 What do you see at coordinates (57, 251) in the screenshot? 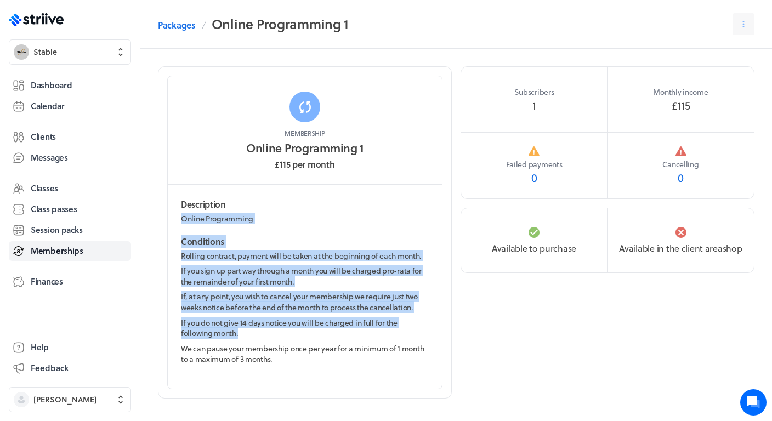
I see `span: Memberships` at bounding box center [57, 251].